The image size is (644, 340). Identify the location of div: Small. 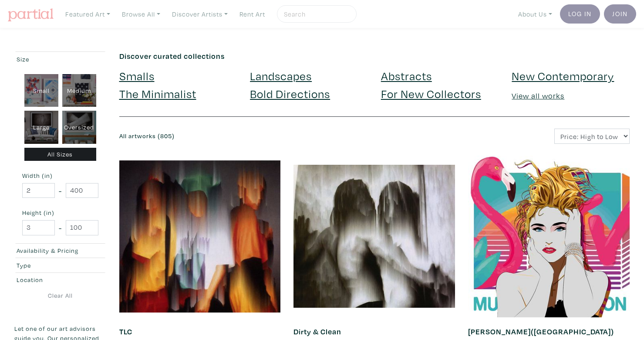
(42, 90).